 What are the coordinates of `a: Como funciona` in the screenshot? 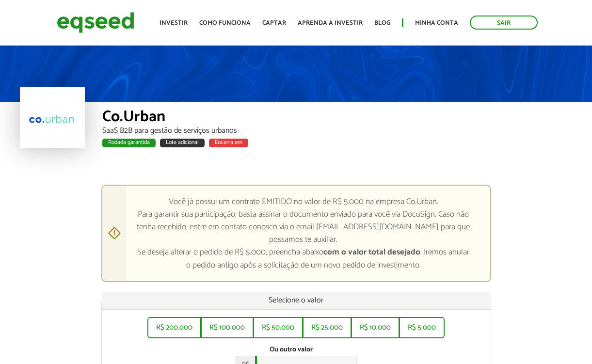 It's located at (225, 23).